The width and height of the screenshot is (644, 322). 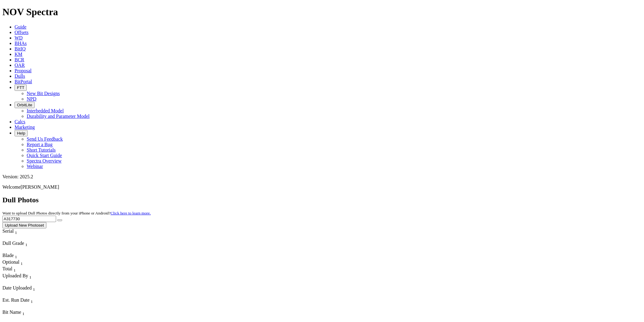 I want to click on a: Interbedded Model, so click(x=45, y=110).